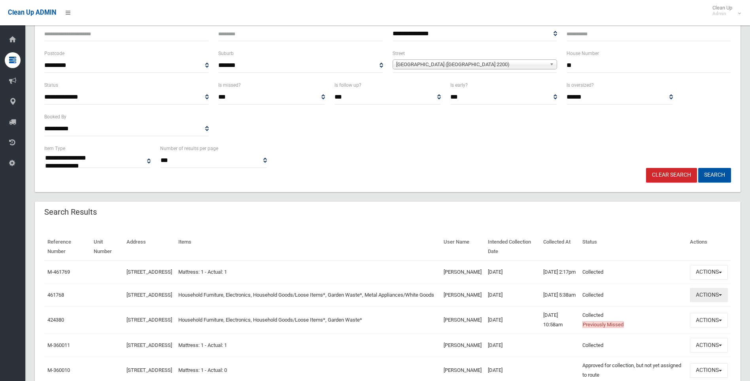  I want to click on a: M-360010, so click(59, 370).